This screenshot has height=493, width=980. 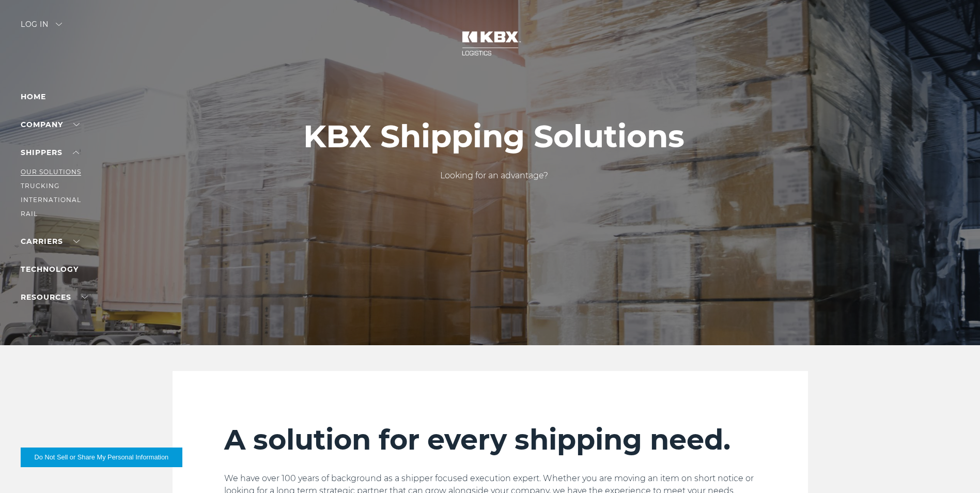 What do you see at coordinates (51, 199) in the screenshot?
I see `a: International` at bounding box center [51, 199].